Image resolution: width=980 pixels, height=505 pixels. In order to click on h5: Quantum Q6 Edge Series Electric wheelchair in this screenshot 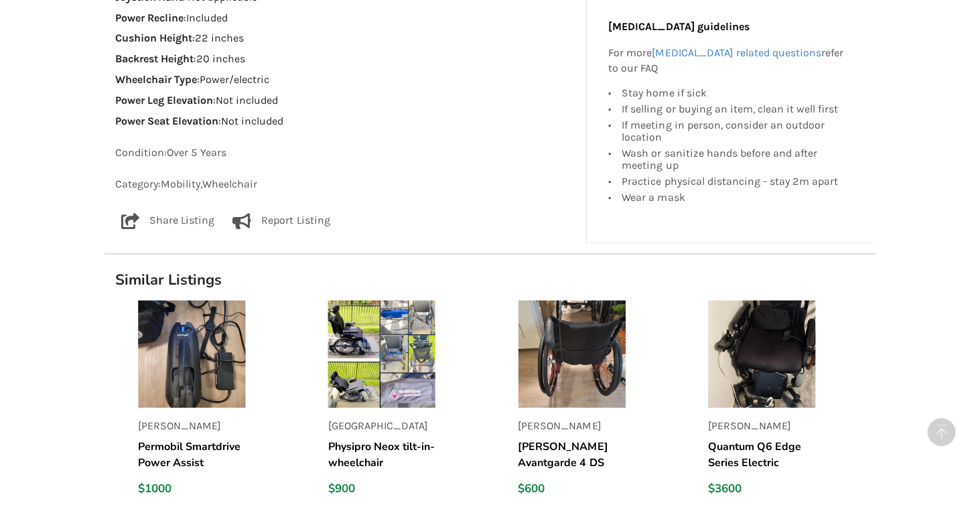, I will do `click(761, 454)`.